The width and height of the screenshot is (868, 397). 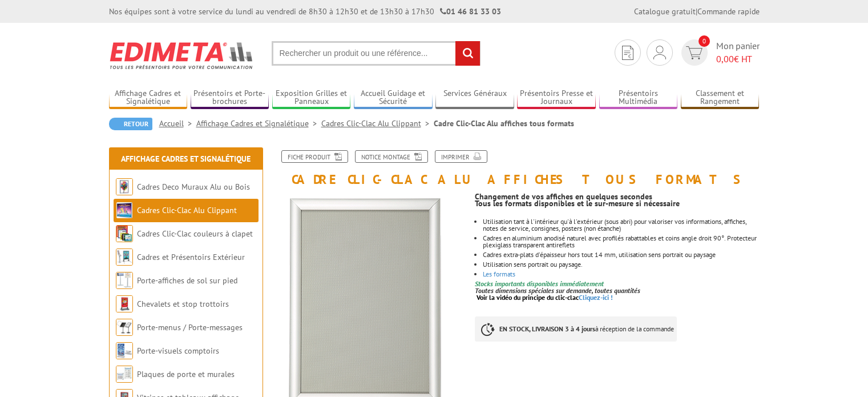 What do you see at coordinates (312, 98) in the screenshot?
I see `a: Exposition Grilles et Panneaux` at bounding box center [312, 98].